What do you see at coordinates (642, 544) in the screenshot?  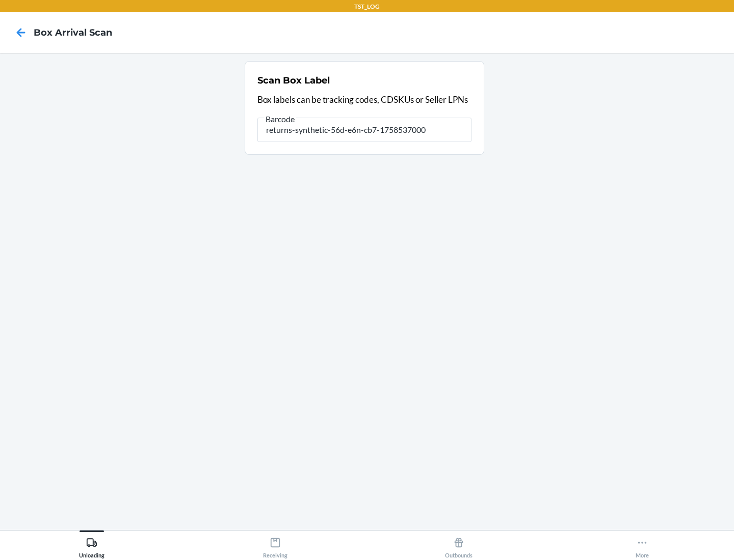 I see `button: More` at bounding box center [642, 544].